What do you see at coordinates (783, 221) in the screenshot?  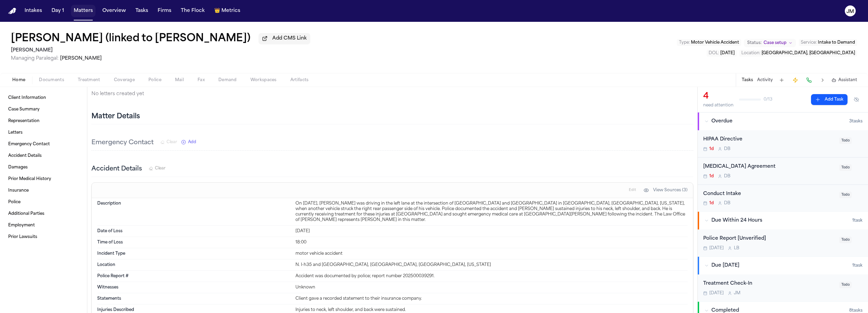 I see `button: Due Within 24 Hours1task` at bounding box center [783, 221].